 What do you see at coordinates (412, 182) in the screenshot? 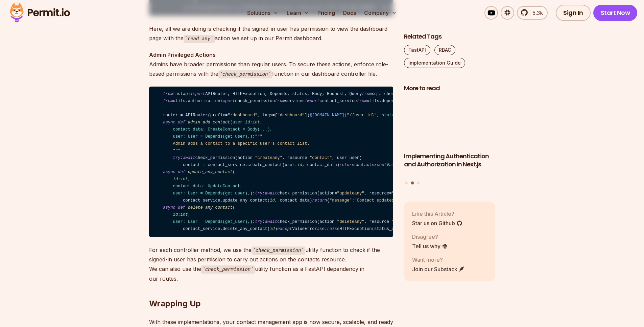
I see `button: Go to slide 2` at bounding box center [412, 182].